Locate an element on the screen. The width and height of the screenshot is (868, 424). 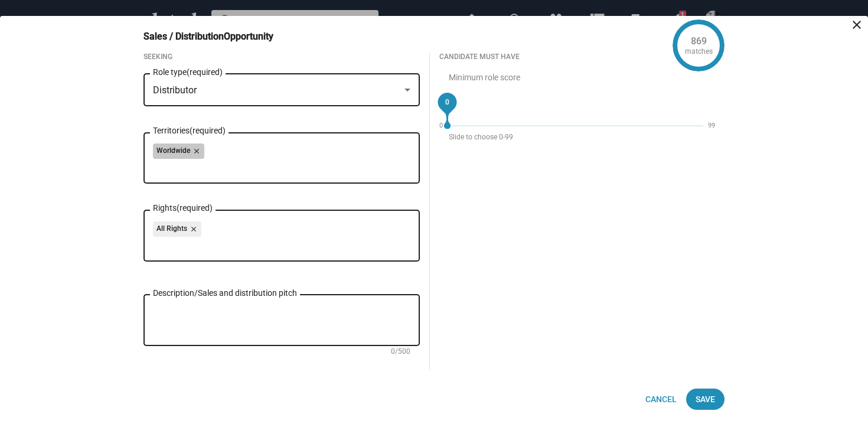
span: Cancel is located at coordinates (660, 399).